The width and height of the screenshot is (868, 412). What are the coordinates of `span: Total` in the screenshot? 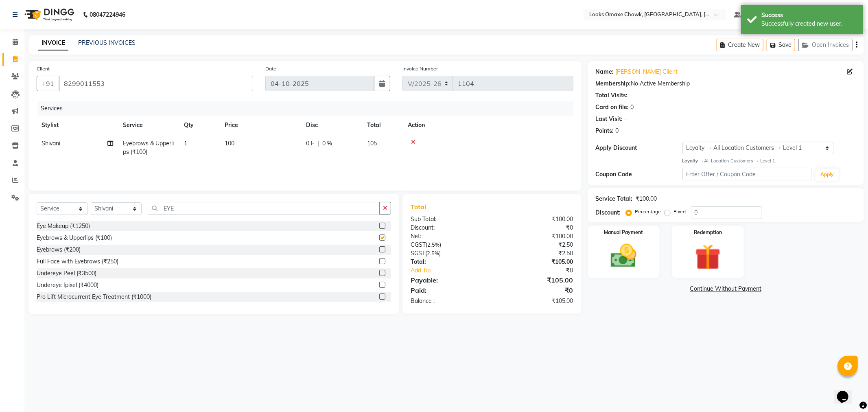 It's located at (420, 207).